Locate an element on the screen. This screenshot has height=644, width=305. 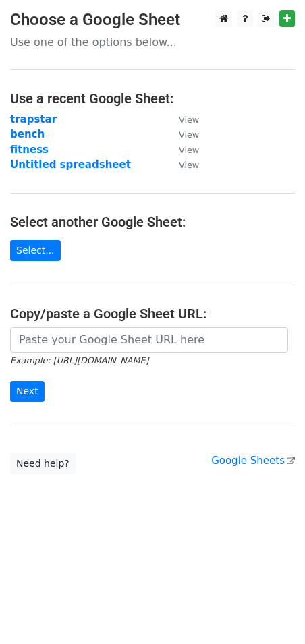
p: Use one of the options below... is located at coordinates (153, 42).